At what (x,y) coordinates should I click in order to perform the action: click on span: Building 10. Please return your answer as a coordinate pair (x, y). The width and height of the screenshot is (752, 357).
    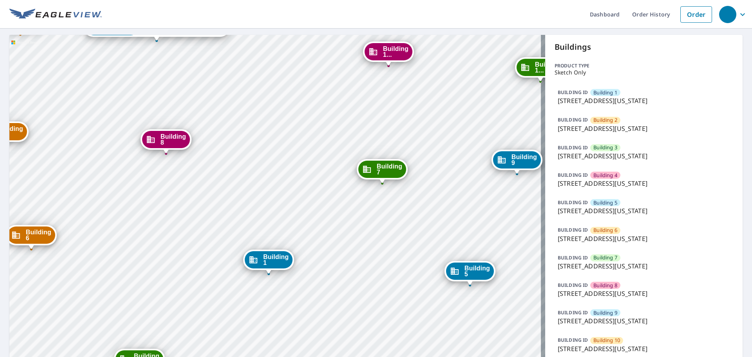
    Looking at the image, I should click on (607, 340).